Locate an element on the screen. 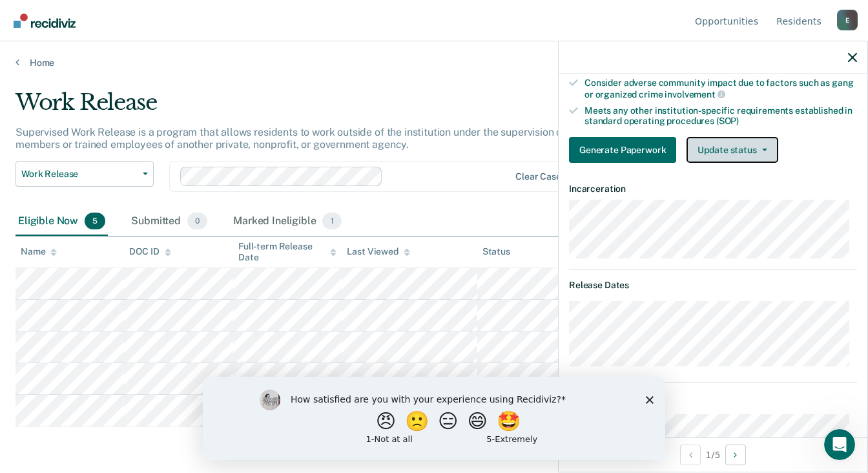 This screenshot has width=868, height=473. p: Supervised Work Release is a program that allows residents to work outside of the institution und... is located at coordinates (332, 139).